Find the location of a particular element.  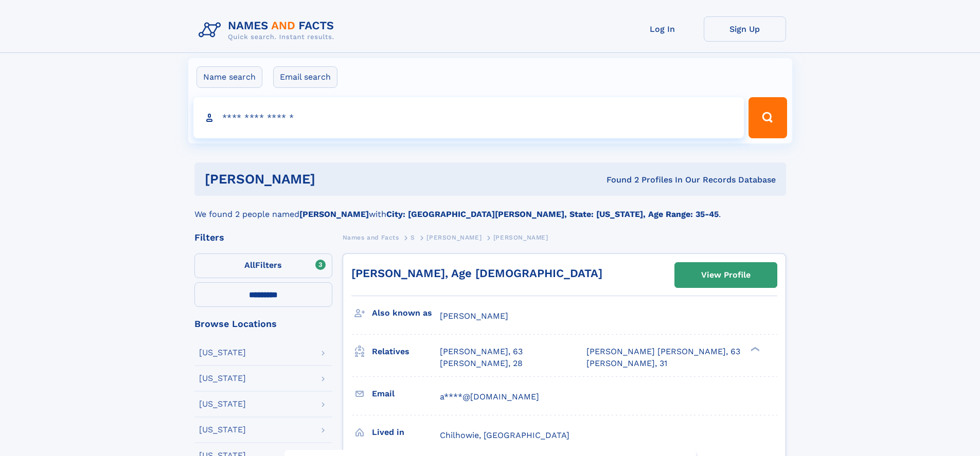

label: Email search is located at coordinates (305, 77).